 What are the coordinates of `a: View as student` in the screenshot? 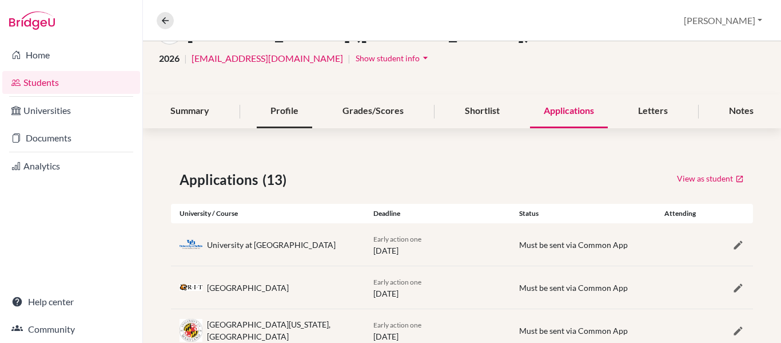 It's located at (710, 178).